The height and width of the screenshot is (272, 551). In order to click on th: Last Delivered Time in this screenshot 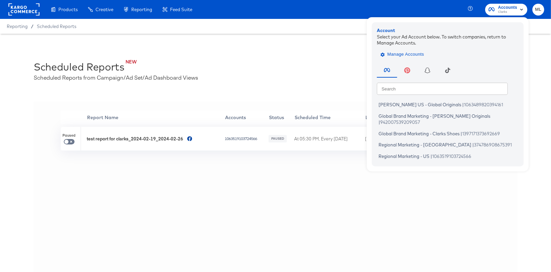, I will do `click(395, 117)`.